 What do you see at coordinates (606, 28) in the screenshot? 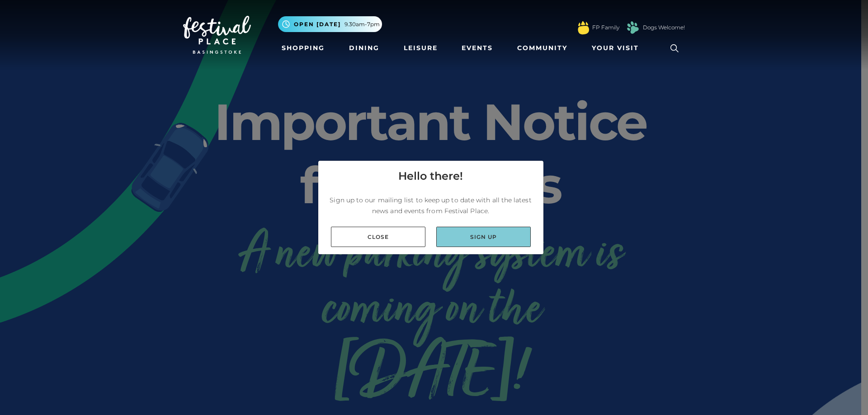
I see `a: FP Family` at bounding box center [606, 28].